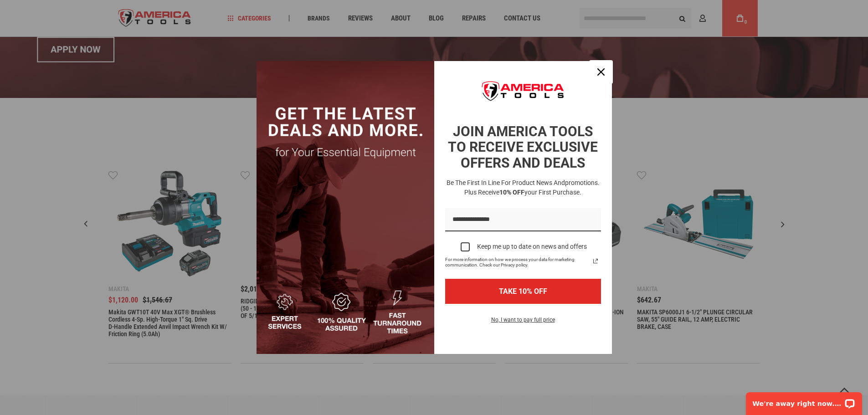  I want to click on svg: link icon, so click(596, 261).